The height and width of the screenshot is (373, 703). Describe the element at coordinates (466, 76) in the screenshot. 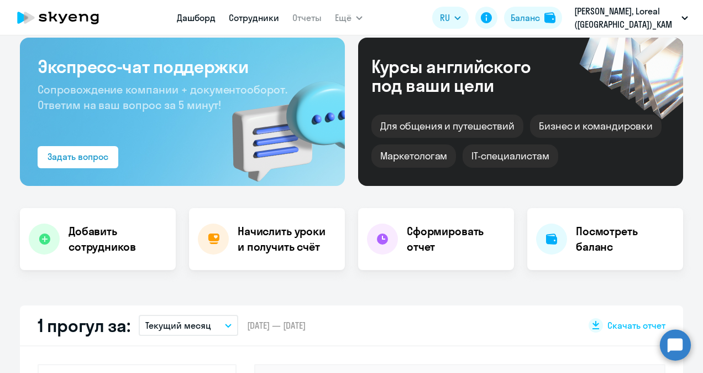

I see `div: Курсы английского под ваши цели` at that location.